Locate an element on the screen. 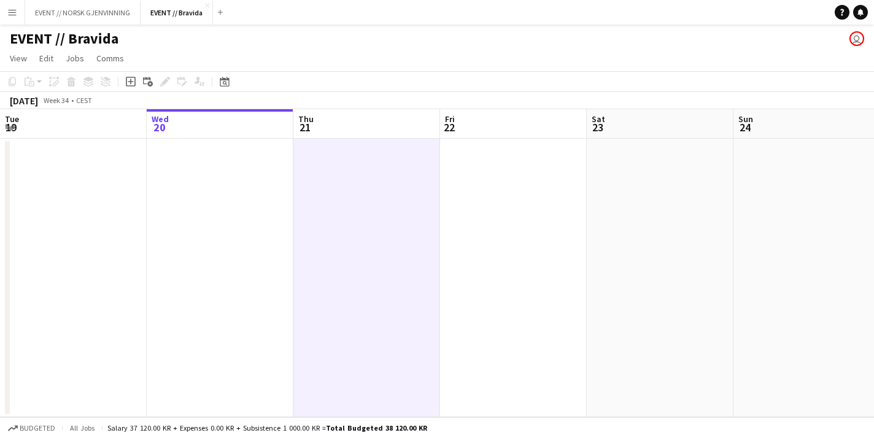  span: Edit is located at coordinates (46, 58).